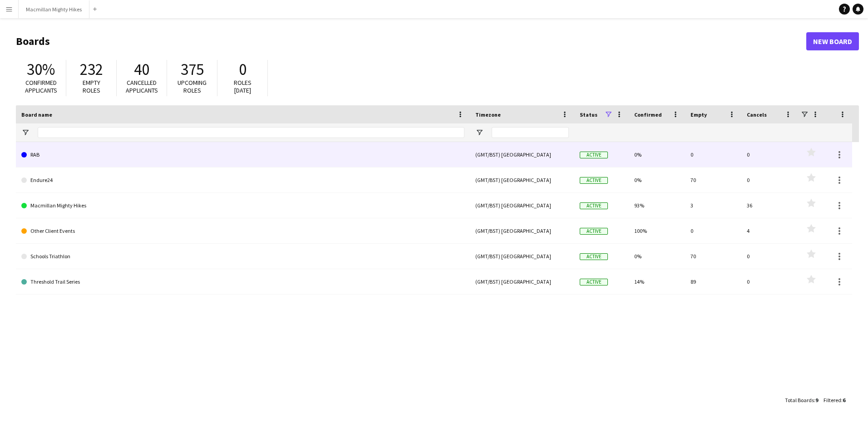 The height and width of the screenshot is (423, 868). What do you see at coordinates (832, 400) in the screenshot?
I see `span: Filtered` at bounding box center [832, 400].